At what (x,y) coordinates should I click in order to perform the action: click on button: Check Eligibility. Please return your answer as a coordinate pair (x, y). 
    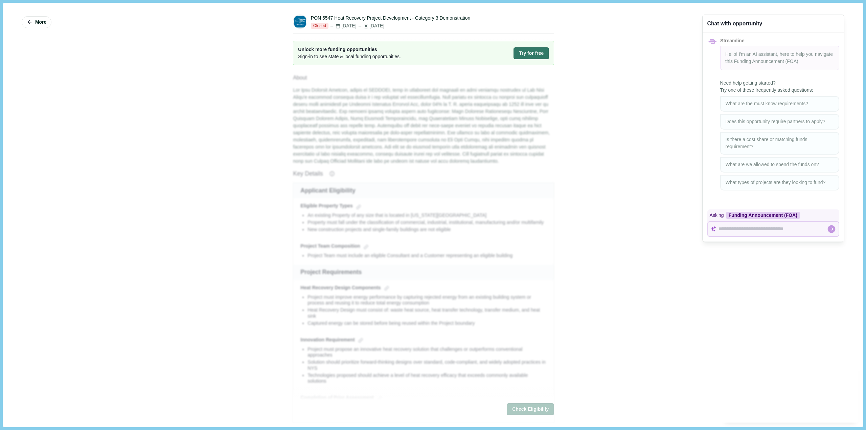
    Looking at the image, I should click on (530, 409).